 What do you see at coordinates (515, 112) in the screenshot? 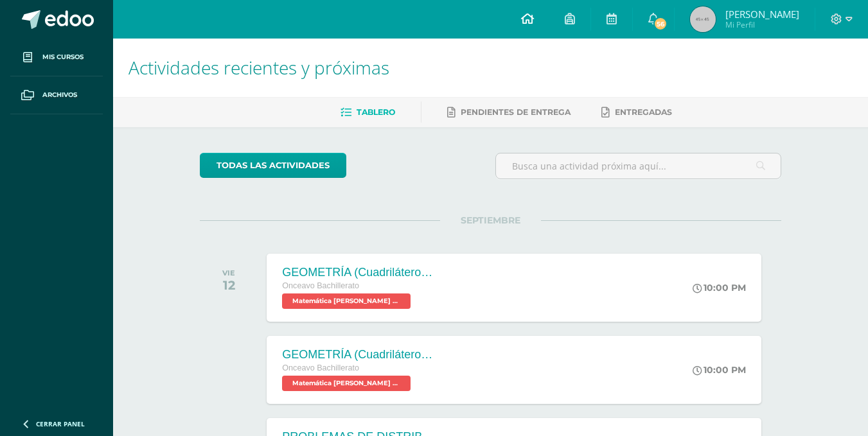
I see `span: Pendientes de entrega` at bounding box center [515, 112].